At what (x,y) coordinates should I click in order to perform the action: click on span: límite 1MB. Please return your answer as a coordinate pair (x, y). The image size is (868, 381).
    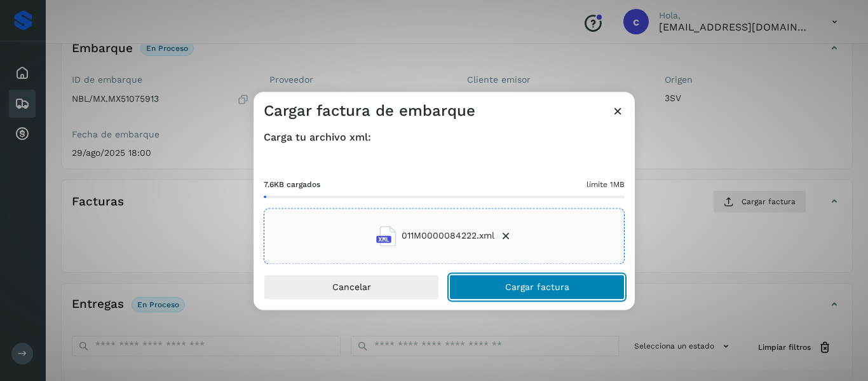
    Looking at the image, I should click on (606, 184).